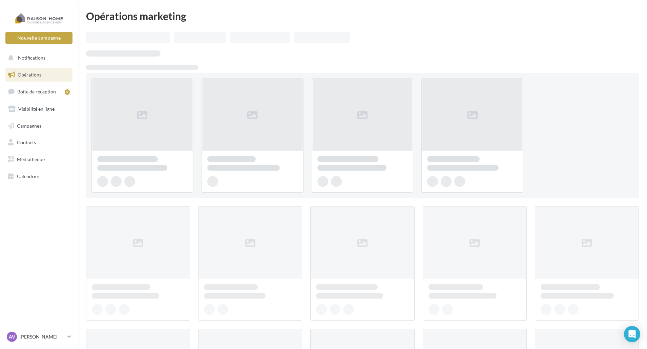  What do you see at coordinates (39, 126) in the screenshot?
I see `a: Campagnes` at bounding box center [39, 126].